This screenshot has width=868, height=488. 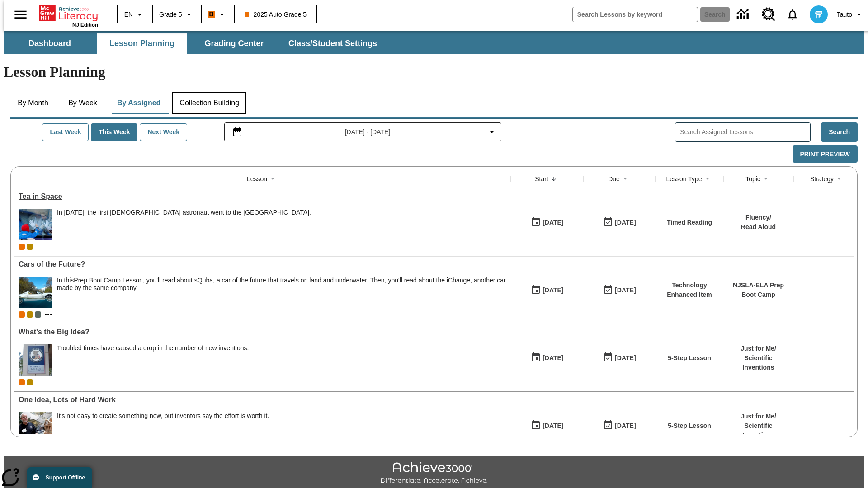 I want to click on button: Grade: Grade 5, Select a grade, so click(x=177, y=14).